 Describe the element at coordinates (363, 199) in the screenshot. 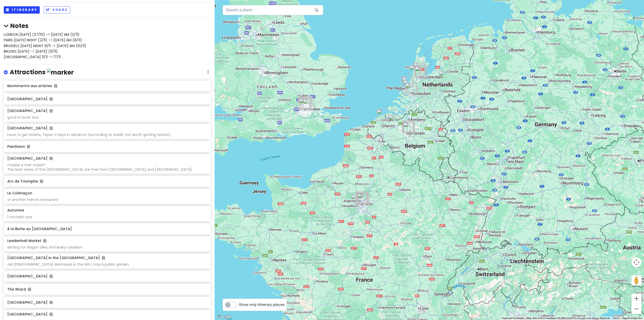

I see `div: Jardin des Plantes` at that location.